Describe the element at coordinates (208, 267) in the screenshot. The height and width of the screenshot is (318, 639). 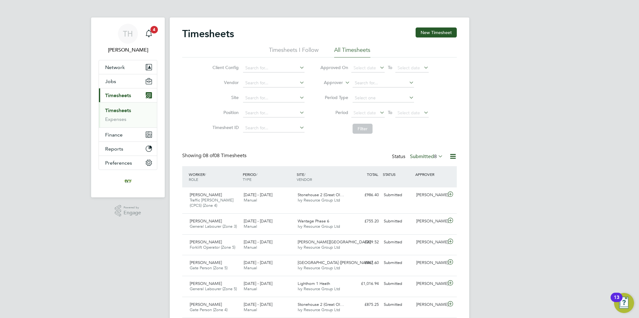
I see `span: Gate Person (Zone 5)` at that location.